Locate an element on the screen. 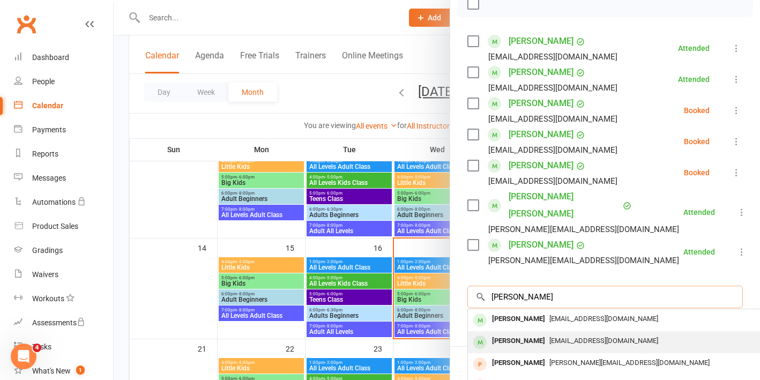 The height and width of the screenshot is (380, 760). span: 1 is located at coordinates (80, 370).